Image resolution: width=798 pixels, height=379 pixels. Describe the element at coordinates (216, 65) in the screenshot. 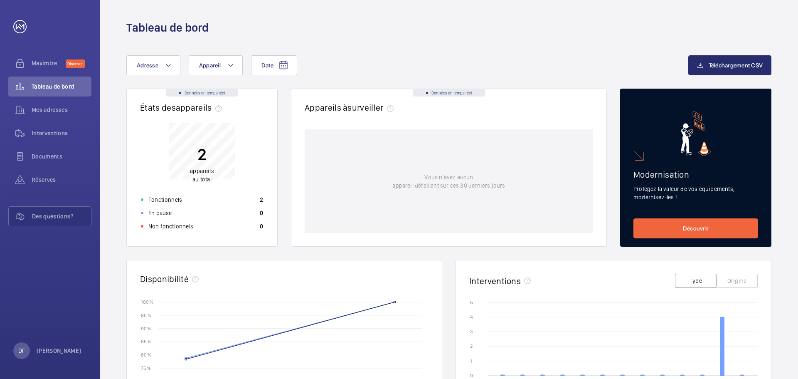

I see `button: Appareil` at that location.